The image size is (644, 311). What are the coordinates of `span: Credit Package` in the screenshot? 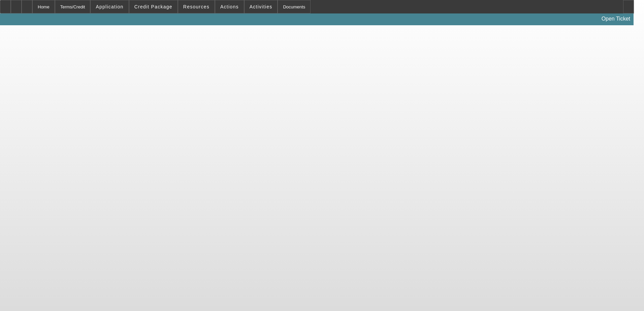 It's located at (153, 7).